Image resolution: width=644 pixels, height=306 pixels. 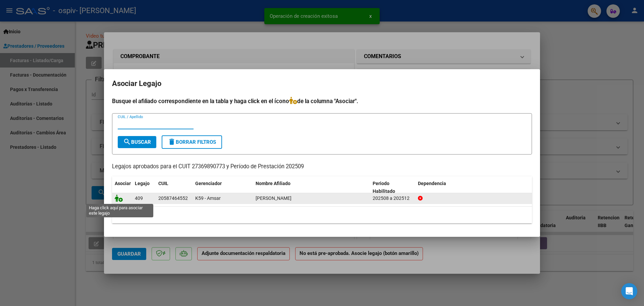 What do you see at coordinates (208, 184) in the screenshot?
I see `span: Gerenciador` at bounding box center [208, 184].